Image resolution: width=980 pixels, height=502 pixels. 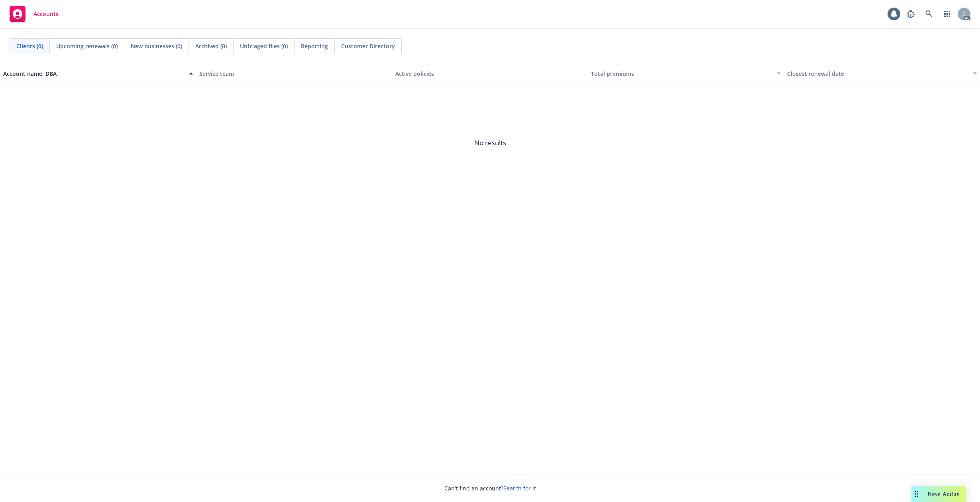 I want to click on div: Closest renewal date, so click(x=878, y=74).